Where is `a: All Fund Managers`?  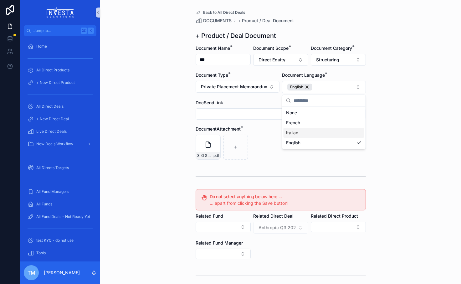
a: All Fund Managers is located at coordinates (60, 192).